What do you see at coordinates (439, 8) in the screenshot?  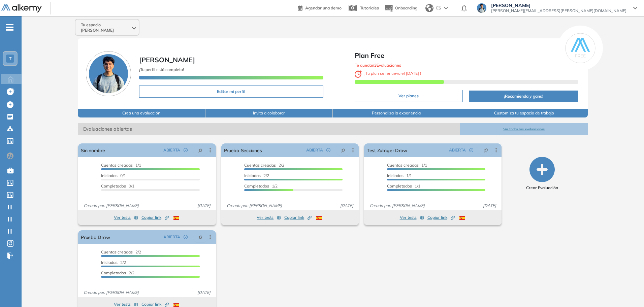 I see `span: ES` at bounding box center [439, 8].